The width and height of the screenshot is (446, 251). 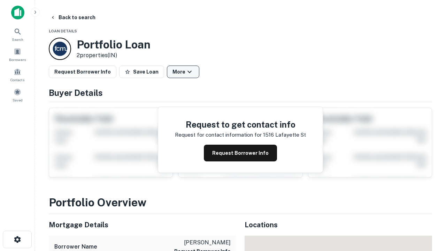 I want to click on h3: Portfolio Loan, so click(x=114, y=45).